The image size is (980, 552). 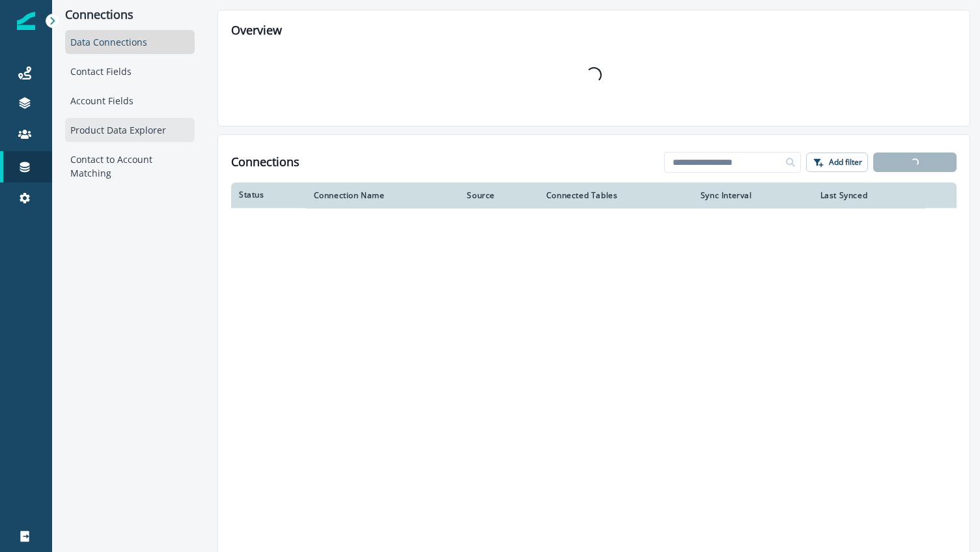 I want to click on p: Add filter, so click(x=845, y=162).